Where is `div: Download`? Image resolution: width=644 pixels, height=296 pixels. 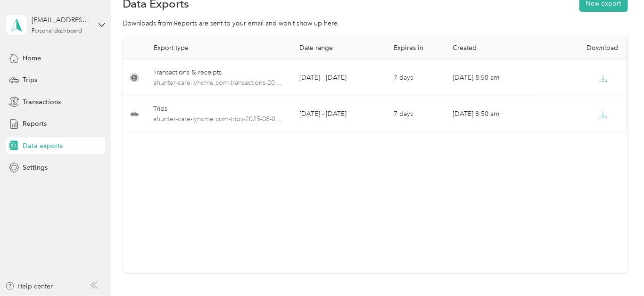
div: Download is located at coordinates (587, 48).